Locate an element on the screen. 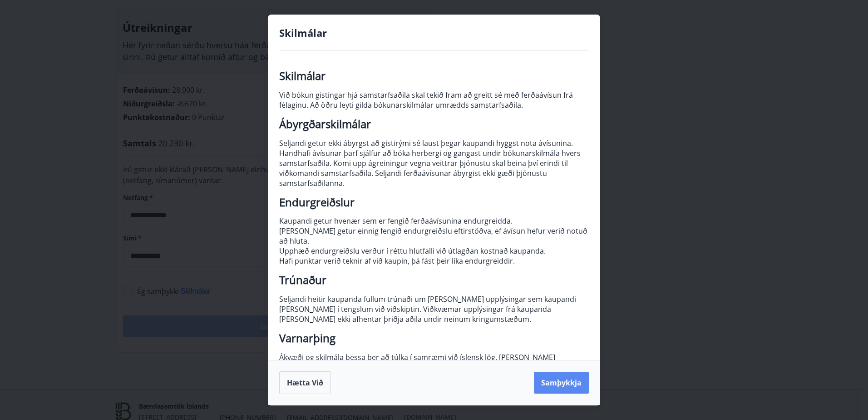 The height and width of the screenshot is (420, 868). p: Við bókun gistingar hjá samstarfsaðila skal tekið fram að greitt sé með ferðaávísun frá félaginu.... is located at coordinates (434, 100).